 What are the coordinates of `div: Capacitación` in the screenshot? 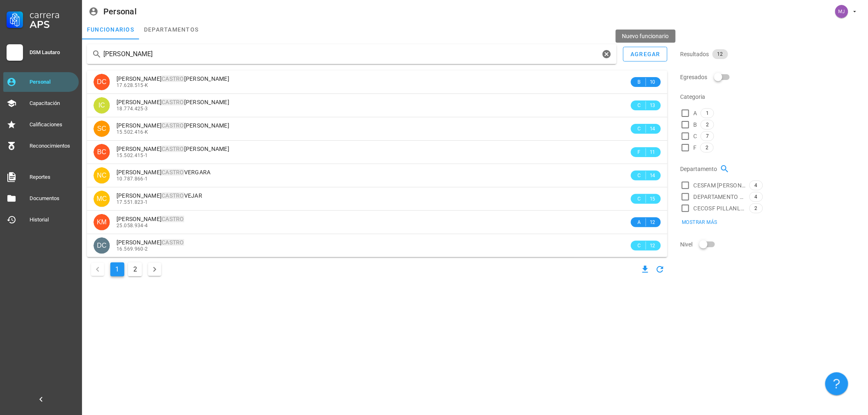 It's located at (52, 103).